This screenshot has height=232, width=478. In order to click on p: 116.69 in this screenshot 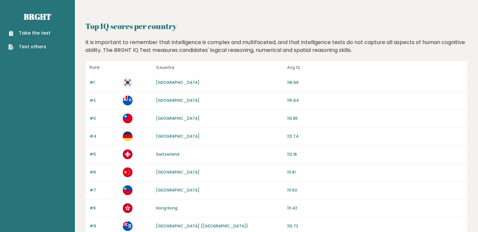, I will do `click(375, 82)`.